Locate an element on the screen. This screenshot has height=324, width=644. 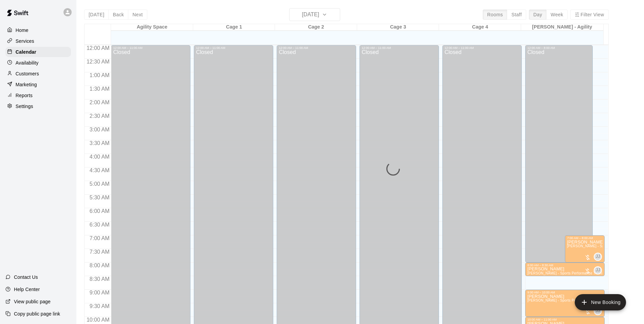
div: Services is located at coordinates (38, 41).